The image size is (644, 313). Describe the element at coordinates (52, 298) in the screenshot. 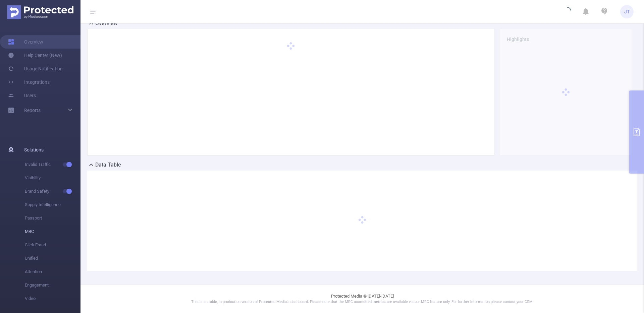

I see `span: Video` at that location.